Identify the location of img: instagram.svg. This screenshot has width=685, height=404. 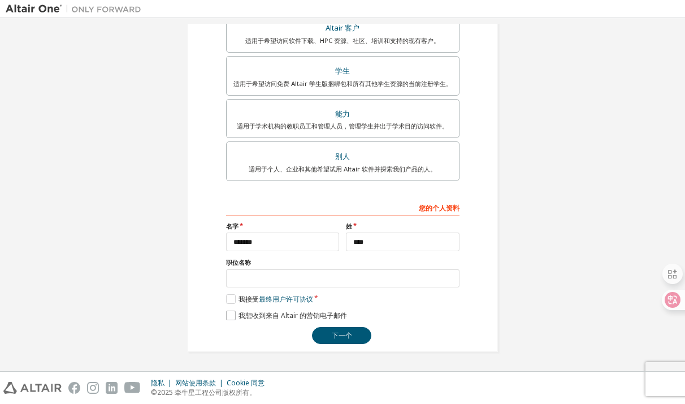
(93, 387).